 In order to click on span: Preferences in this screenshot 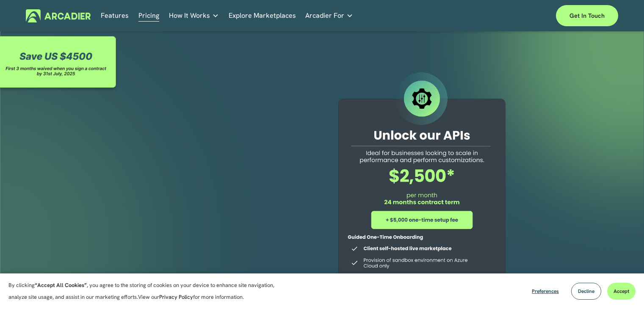, I will do `click(546, 291)`.